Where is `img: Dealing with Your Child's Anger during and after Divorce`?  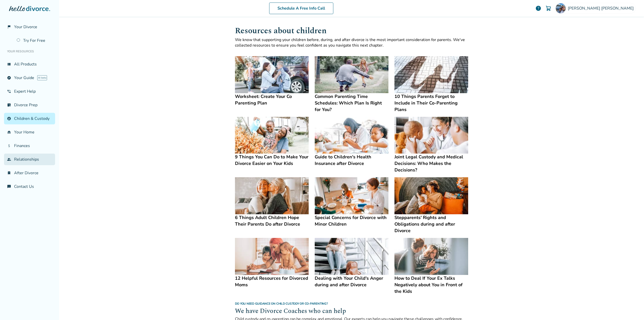
img: Dealing with Your Child's Anger during and after Divorce is located at coordinates (351, 256).